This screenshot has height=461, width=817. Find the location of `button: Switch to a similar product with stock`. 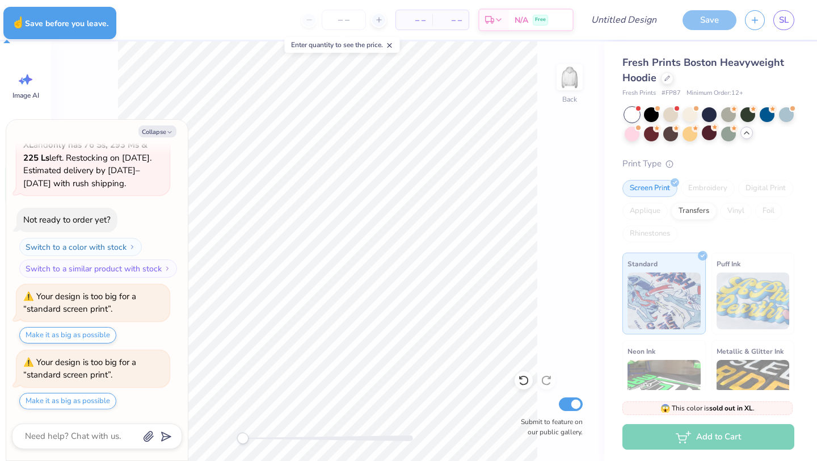

button: Switch to a similar product with stock is located at coordinates (98, 268).